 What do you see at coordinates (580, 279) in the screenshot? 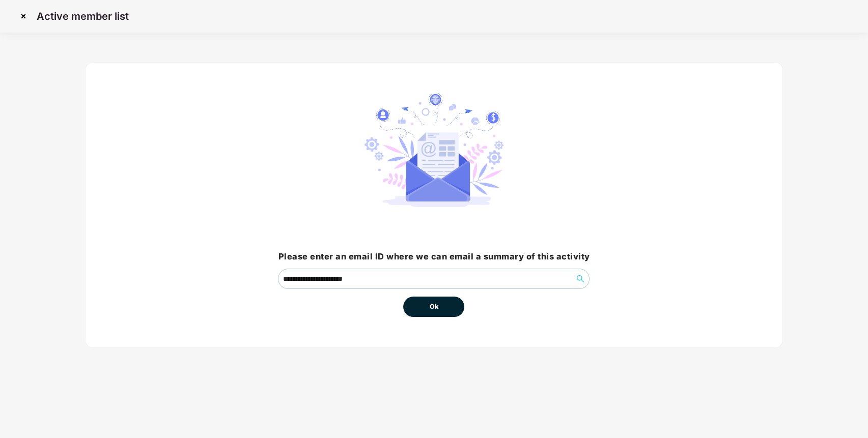
I see `button: search` at bounding box center [580, 279].